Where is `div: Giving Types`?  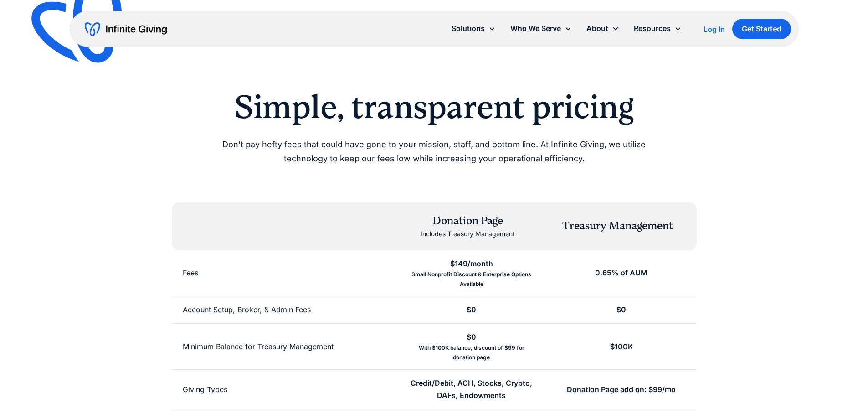
div: Giving Types is located at coordinates (205, 389).